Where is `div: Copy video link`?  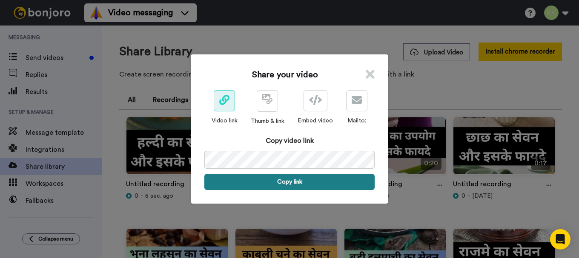 div: Copy video link is located at coordinates (289, 141).